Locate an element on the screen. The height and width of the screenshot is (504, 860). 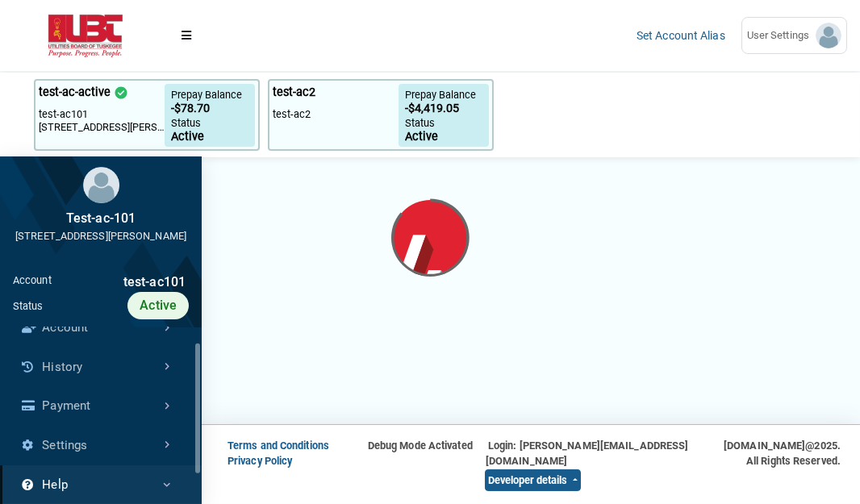
div: Test-ac-101 is located at coordinates (101, 219).